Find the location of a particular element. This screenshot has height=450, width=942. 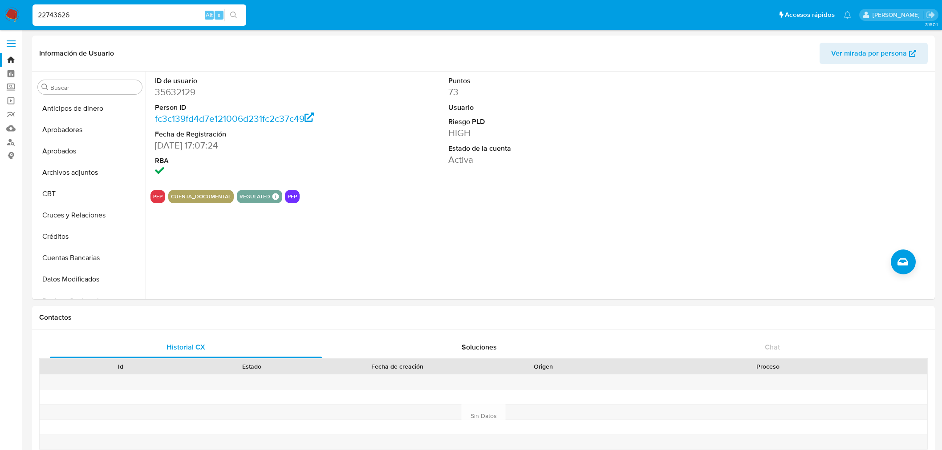

span: Alt is located at coordinates (209, 15).